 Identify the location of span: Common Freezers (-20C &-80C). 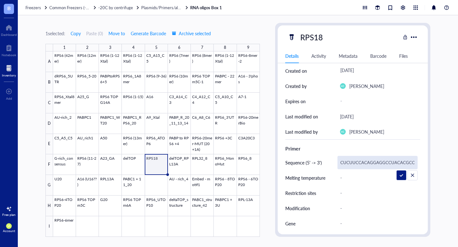
(78, 7).